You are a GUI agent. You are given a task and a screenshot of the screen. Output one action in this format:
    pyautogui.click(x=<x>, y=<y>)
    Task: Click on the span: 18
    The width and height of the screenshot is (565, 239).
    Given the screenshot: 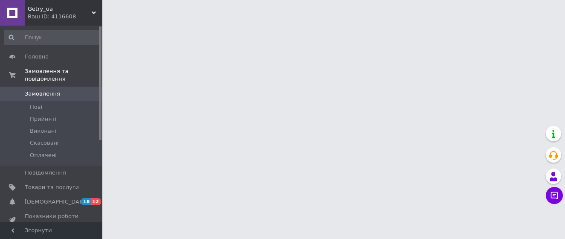 What is the action you would take?
    pyautogui.click(x=86, y=201)
    